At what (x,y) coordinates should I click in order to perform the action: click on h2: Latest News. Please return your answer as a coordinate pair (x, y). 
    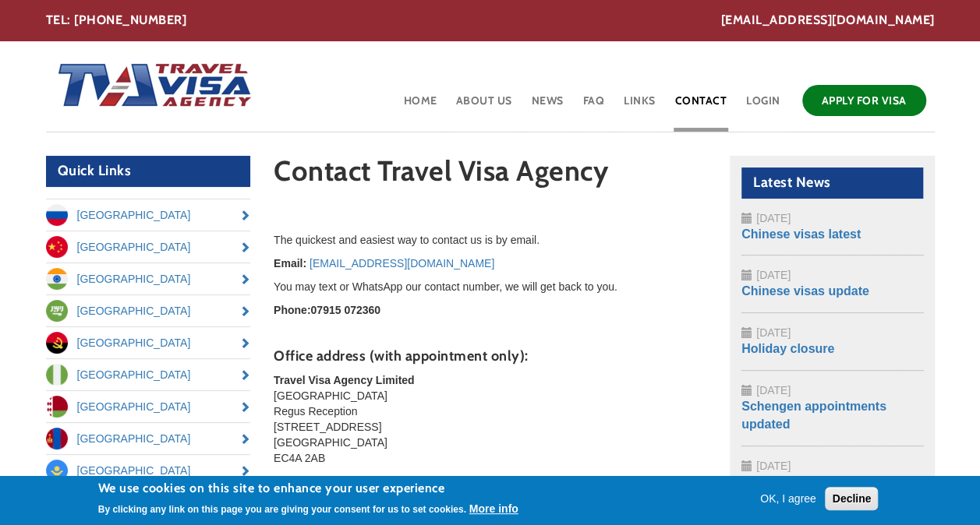
    Looking at the image, I should click on (832, 183).